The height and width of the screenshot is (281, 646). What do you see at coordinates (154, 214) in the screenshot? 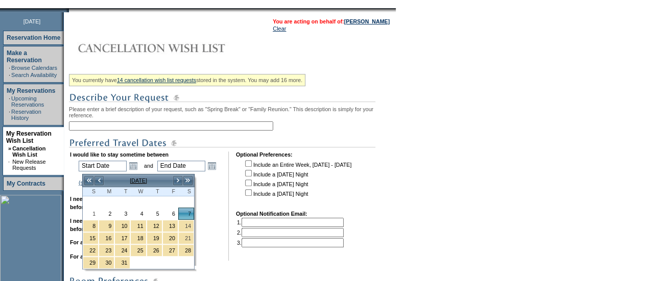
I see `td: Thursday, March 05, 2026` at bounding box center [154, 214].